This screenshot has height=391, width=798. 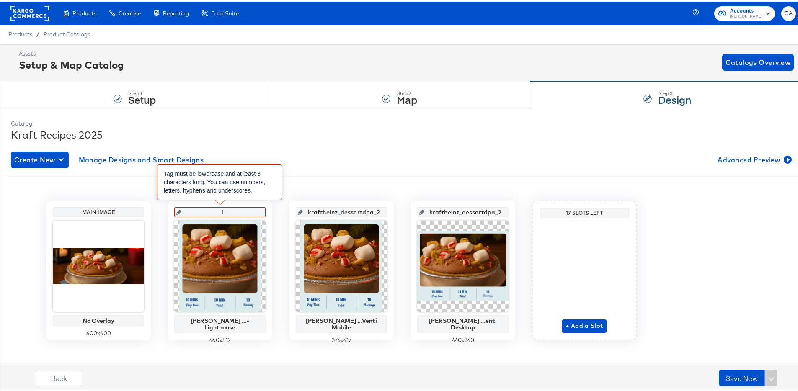 What do you see at coordinates (220, 338) in the screenshot?
I see `div: 460 x 512` at bounding box center [220, 338].